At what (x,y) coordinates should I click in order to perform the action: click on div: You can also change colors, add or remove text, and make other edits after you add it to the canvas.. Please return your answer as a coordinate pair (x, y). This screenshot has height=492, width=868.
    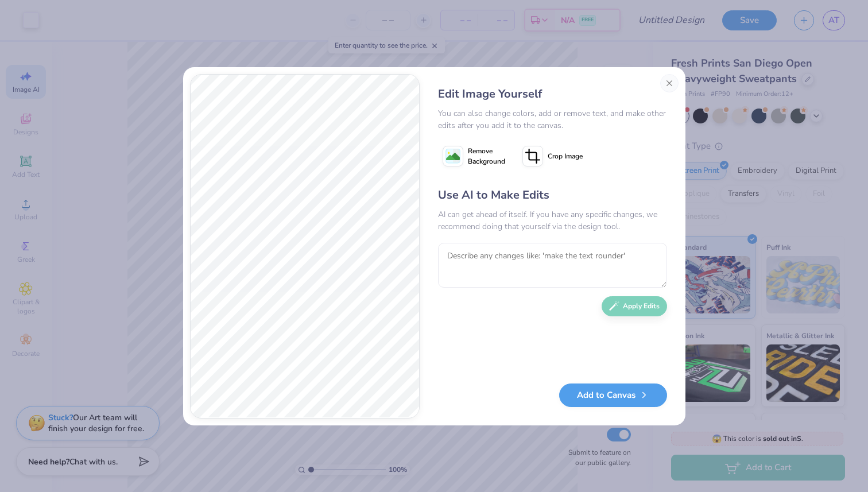
    Looking at the image, I should click on (552, 120).